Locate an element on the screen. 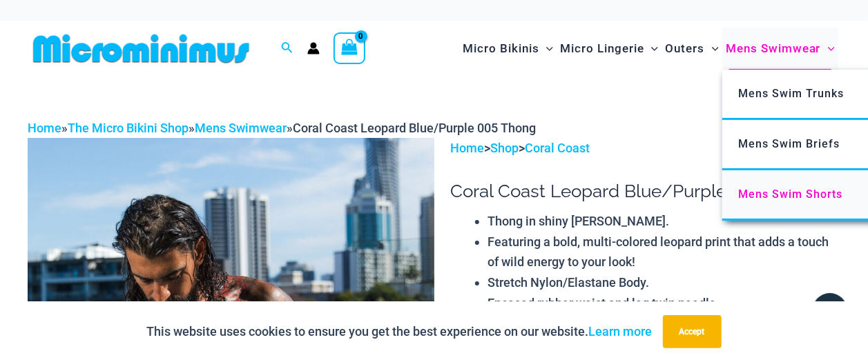  nav: Site Navigation is located at coordinates (649, 49).